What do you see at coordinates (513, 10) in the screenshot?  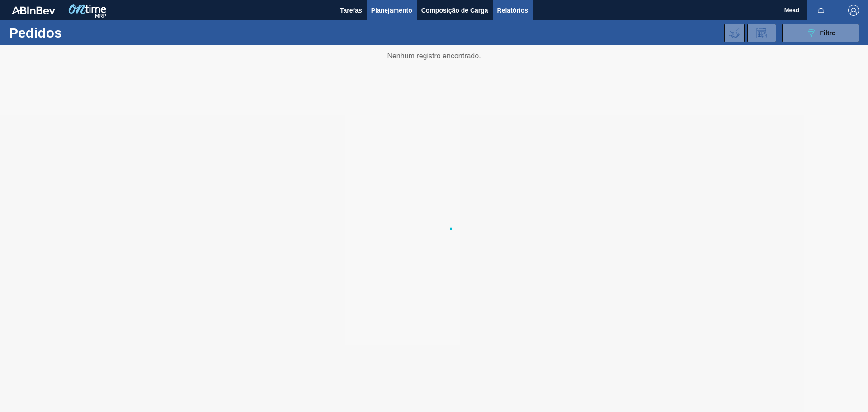 I see `span: Relatórios` at bounding box center [513, 10].